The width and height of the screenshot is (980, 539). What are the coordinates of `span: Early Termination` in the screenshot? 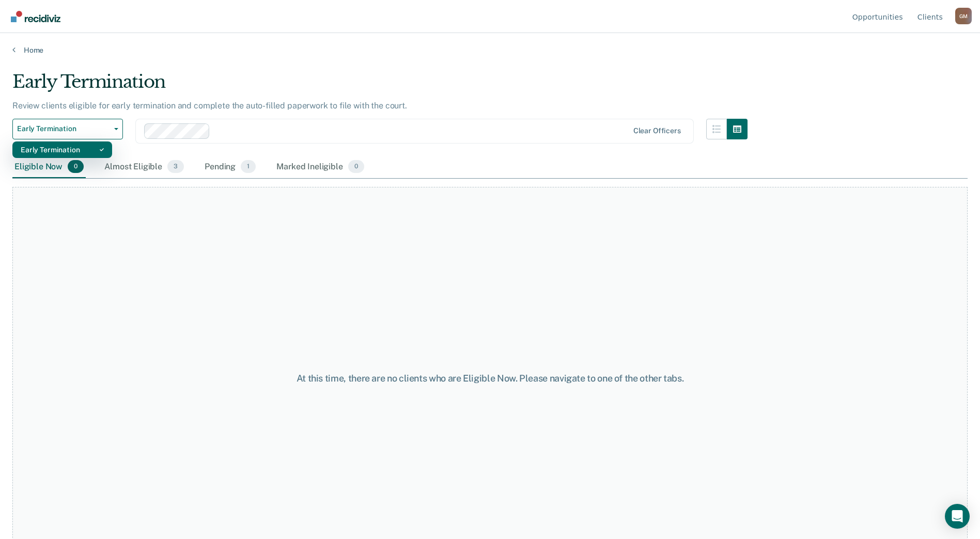 It's located at (63, 128).